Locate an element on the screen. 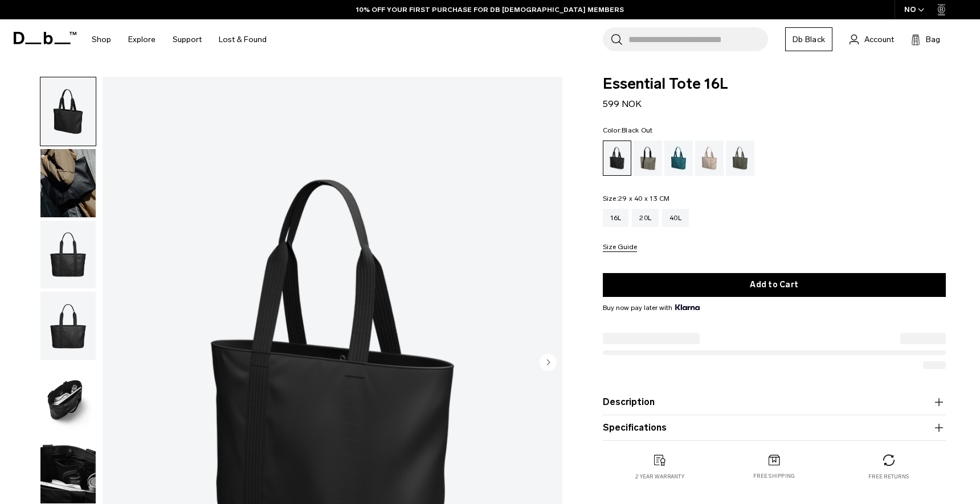 Image resolution: width=980 pixels, height=504 pixels. span: Buy now pay later with is located at coordinates (652, 308).